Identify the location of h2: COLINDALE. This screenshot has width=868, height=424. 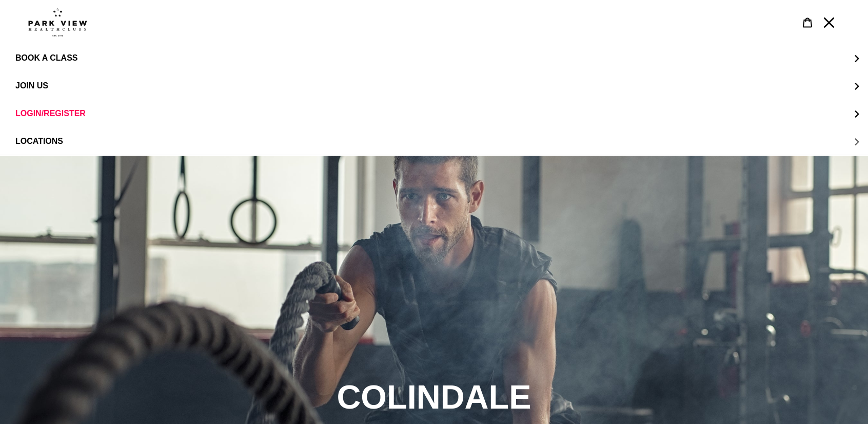
(434, 397).